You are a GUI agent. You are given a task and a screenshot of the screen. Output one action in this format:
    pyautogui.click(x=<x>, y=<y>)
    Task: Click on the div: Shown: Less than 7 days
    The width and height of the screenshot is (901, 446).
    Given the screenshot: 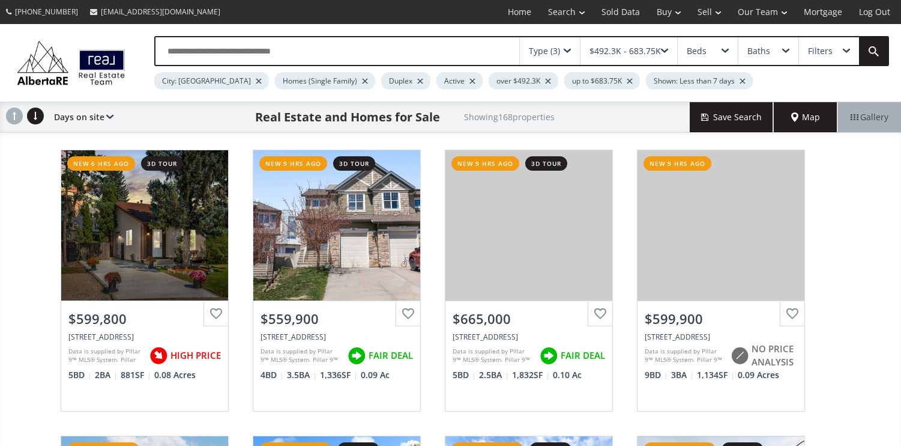 What is the action you would take?
    pyautogui.click(x=700, y=80)
    